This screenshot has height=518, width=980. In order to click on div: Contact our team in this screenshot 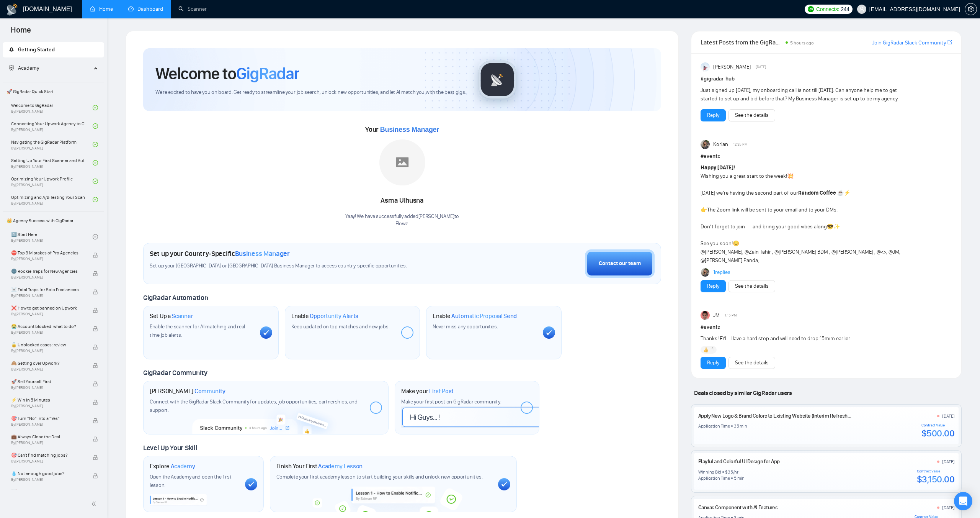, I will do `click(620, 264)`.